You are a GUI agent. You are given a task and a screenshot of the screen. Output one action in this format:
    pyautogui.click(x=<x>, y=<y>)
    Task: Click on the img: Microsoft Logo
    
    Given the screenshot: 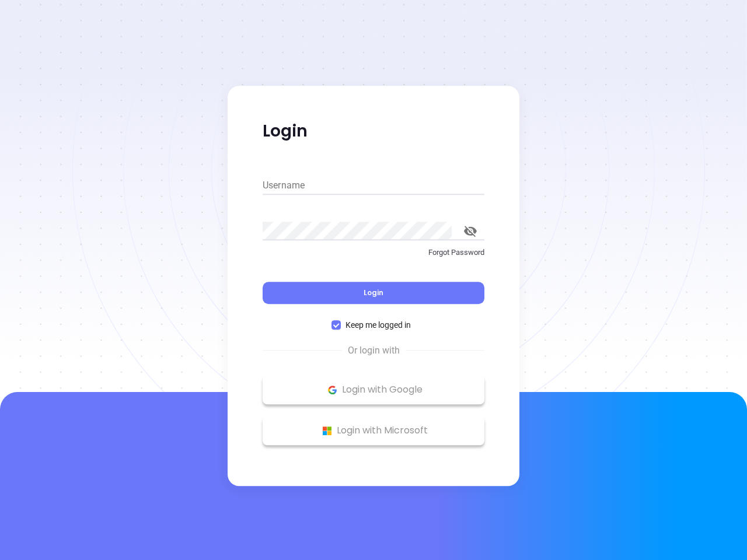 What is the action you would take?
    pyautogui.click(x=327, y=431)
    